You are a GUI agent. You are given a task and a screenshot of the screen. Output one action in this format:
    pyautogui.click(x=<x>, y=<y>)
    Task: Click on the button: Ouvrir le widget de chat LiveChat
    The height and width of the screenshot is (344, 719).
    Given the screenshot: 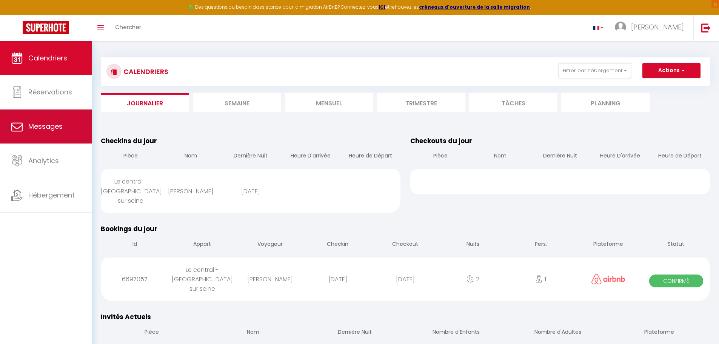 What is the action you would take?
    pyautogui.click(x=17, y=14)
    